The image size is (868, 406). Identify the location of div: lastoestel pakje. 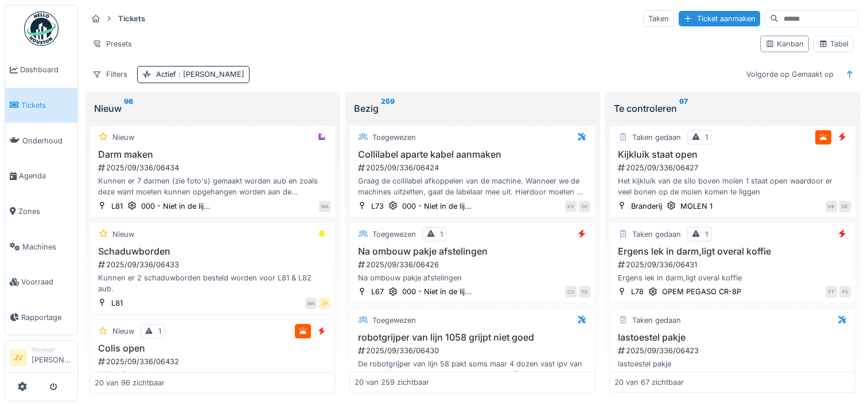
(732, 363).